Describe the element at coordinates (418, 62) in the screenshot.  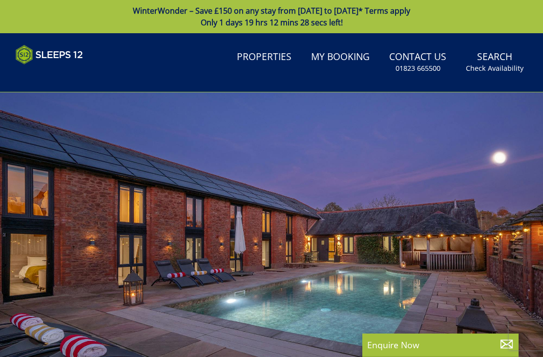
I see `a: Contact Us01823 665500` at that location.